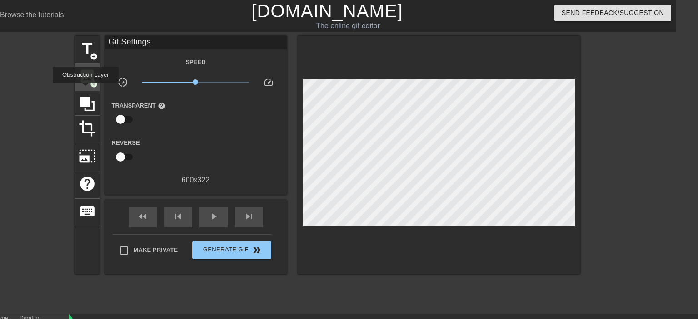 Image resolution: width=698 pixels, height=319 pixels. What do you see at coordinates (87, 76) in the screenshot?
I see `span: image` at bounding box center [87, 76].